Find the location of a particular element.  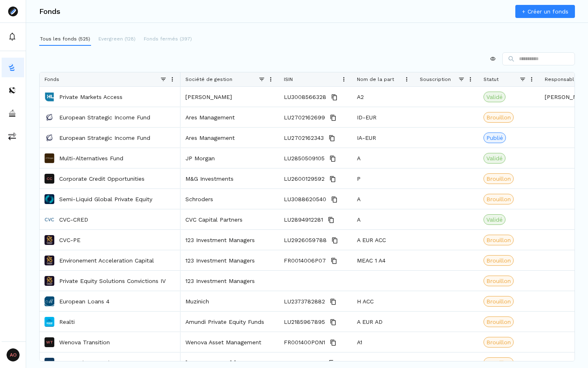

a: funds is located at coordinates (13, 68).